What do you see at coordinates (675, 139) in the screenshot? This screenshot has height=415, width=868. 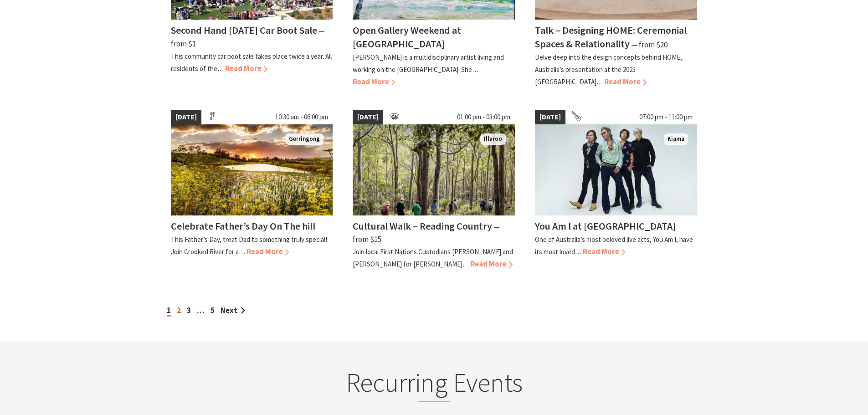 I see `span: Kiama` at bounding box center [675, 139].